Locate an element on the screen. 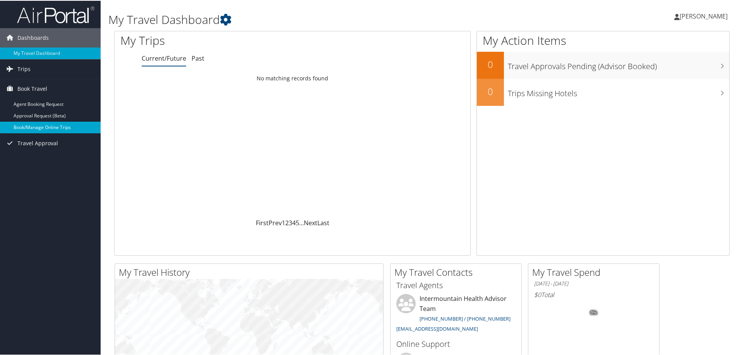 This screenshot has width=740, height=355. h6: Total is located at coordinates (593, 294).